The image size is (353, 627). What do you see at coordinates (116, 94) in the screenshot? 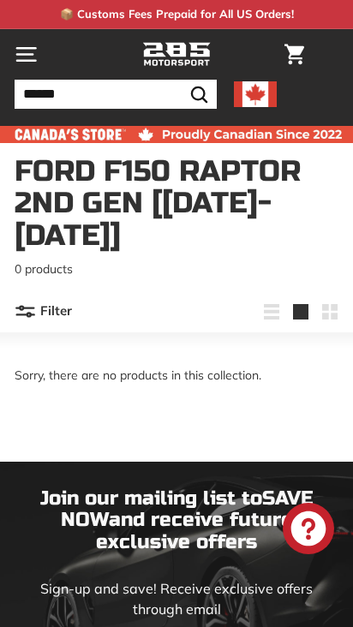
I see `input: Search` at bounding box center [116, 94].